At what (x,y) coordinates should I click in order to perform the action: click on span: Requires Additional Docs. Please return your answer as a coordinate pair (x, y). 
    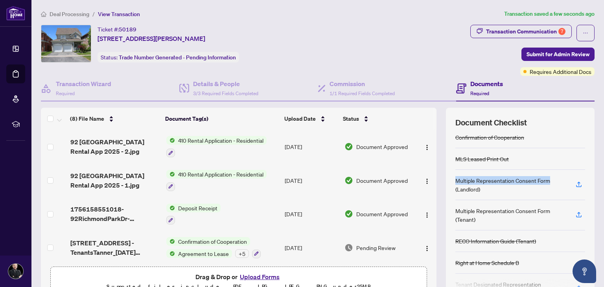
    Looking at the image, I should click on (560, 72).